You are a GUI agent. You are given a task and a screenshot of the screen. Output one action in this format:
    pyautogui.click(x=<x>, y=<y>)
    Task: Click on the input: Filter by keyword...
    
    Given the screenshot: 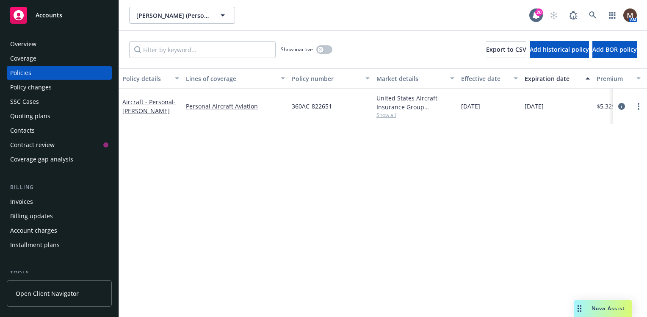 What is the action you would take?
    pyautogui.click(x=202, y=50)
    